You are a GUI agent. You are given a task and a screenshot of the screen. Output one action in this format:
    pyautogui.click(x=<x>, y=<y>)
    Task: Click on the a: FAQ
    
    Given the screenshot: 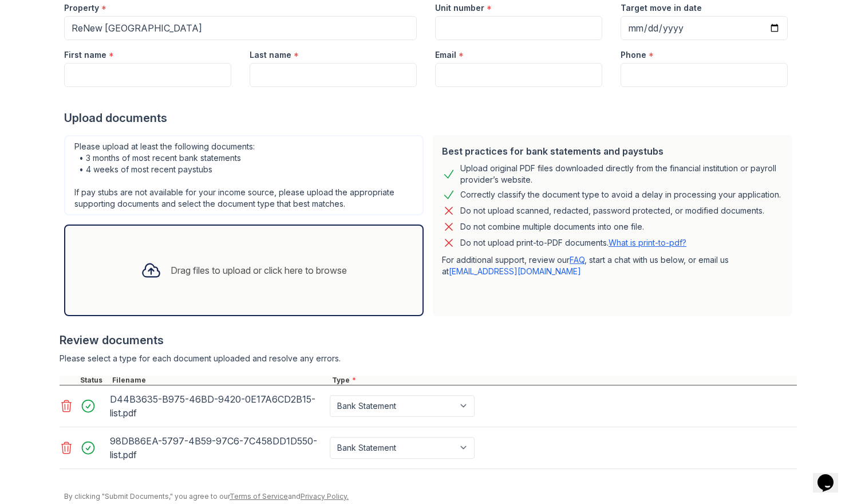 What is the action you would take?
    pyautogui.click(x=577, y=260)
    